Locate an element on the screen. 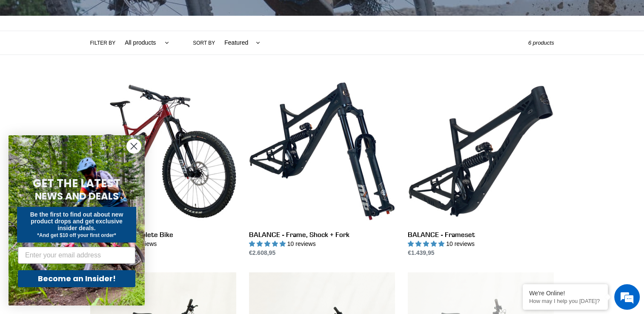 The image size is (644, 314). button: Become an Insider! is located at coordinates (77, 279).